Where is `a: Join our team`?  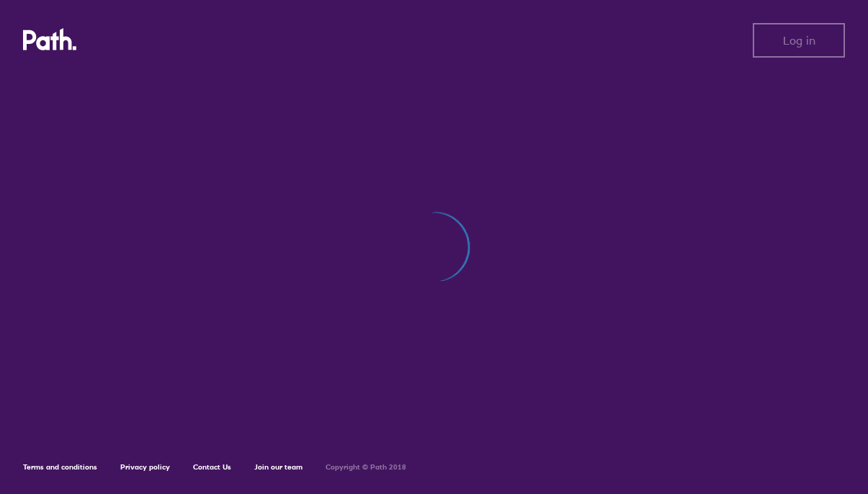 a: Join our team is located at coordinates (278, 467).